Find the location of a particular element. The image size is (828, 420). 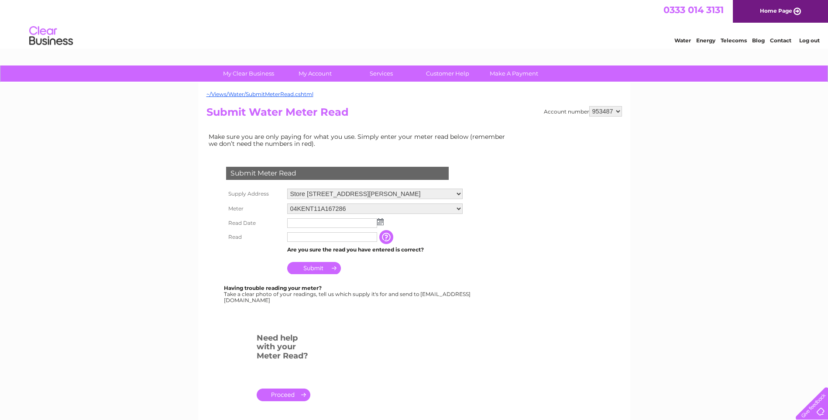

span: 0333 014 3131 is located at coordinates (694, 10).